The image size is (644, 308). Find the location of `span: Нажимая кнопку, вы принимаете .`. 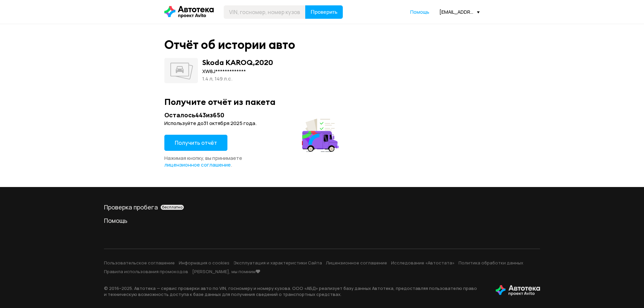

span: Нажимая кнопку, вы принимаете . is located at coordinates (203, 161).